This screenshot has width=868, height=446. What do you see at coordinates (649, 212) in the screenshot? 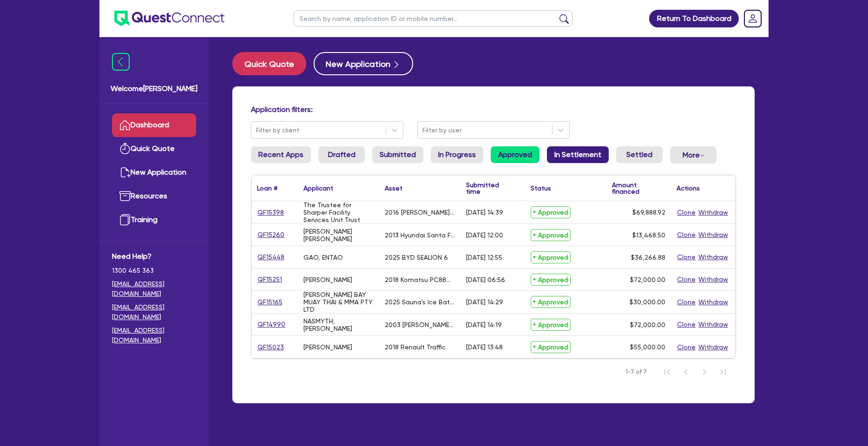
I see `span: $69,888.92` at bounding box center [649, 212].